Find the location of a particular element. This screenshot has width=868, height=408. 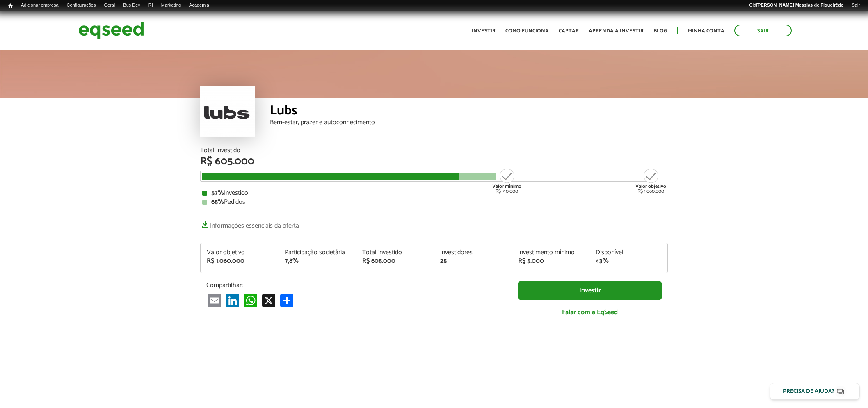

a: Email is located at coordinates (214, 299).